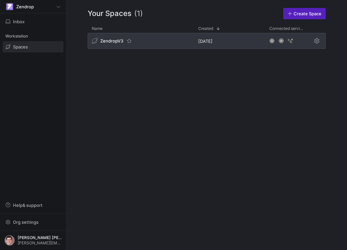  What do you see at coordinates (138, 14) in the screenshot?
I see `span: (1)` at bounding box center [138, 14].